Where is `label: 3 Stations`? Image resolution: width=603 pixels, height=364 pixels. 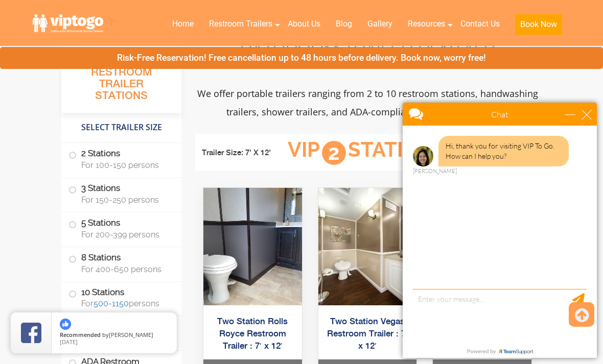 label: 3 Stations is located at coordinates (121, 193).